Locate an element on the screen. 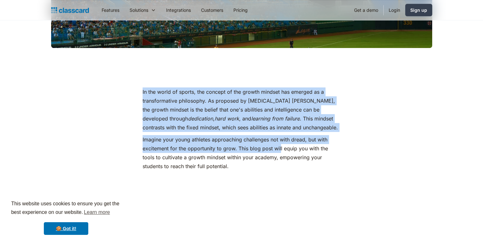 The width and height of the screenshot is (483, 246). p: Imagine your young athletes approaching challenges not with dread, but with excitement for the op... is located at coordinates (241, 153).